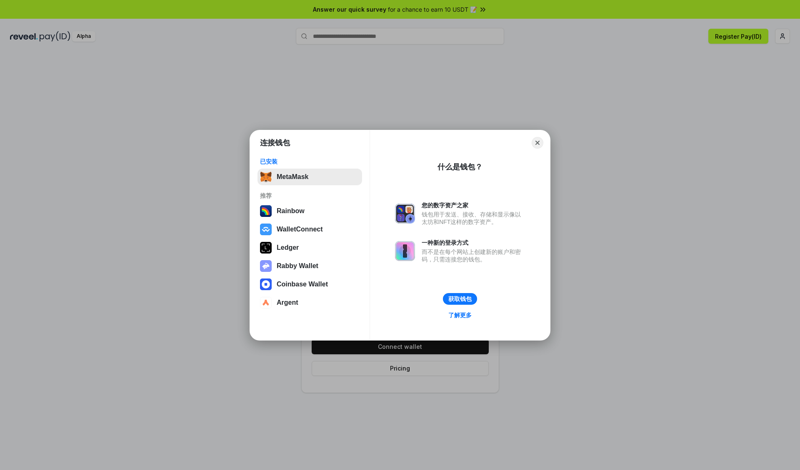 This screenshot has height=470, width=800. Describe the element at coordinates (473, 218) in the screenshot. I see `div: 钱包用于发送、接收、存储和显示像以太坊和NFT这样的数字资产。` at that location.